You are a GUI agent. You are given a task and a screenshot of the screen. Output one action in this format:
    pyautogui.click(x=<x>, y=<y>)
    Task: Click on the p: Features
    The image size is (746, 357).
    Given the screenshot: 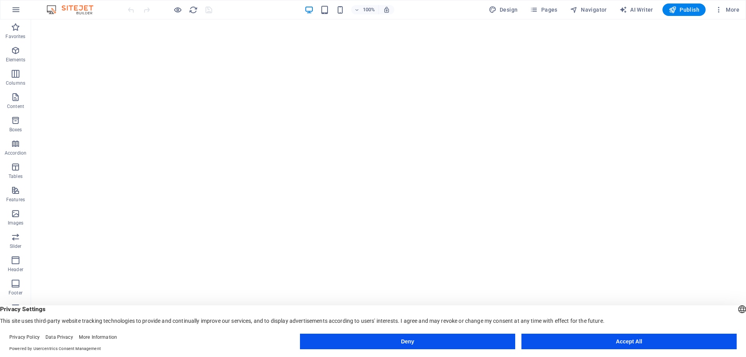 What is the action you would take?
    pyautogui.click(x=16, y=200)
    